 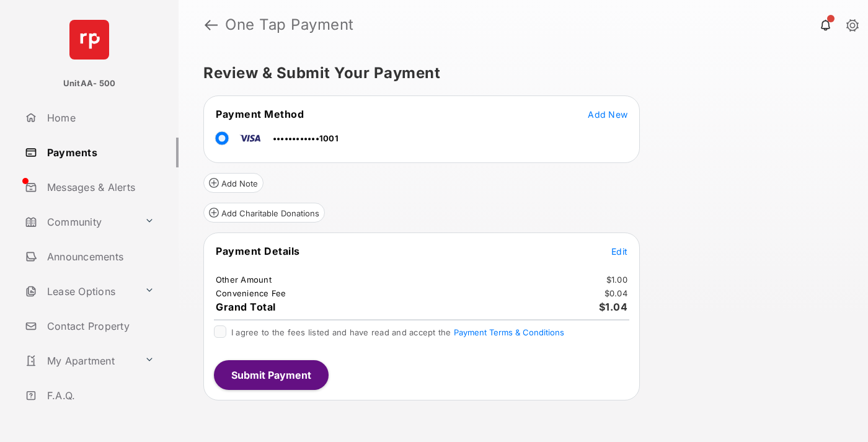 What do you see at coordinates (258, 251) in the screenshot?
I see `span: Payment Details` at bounding box center [258, 251].